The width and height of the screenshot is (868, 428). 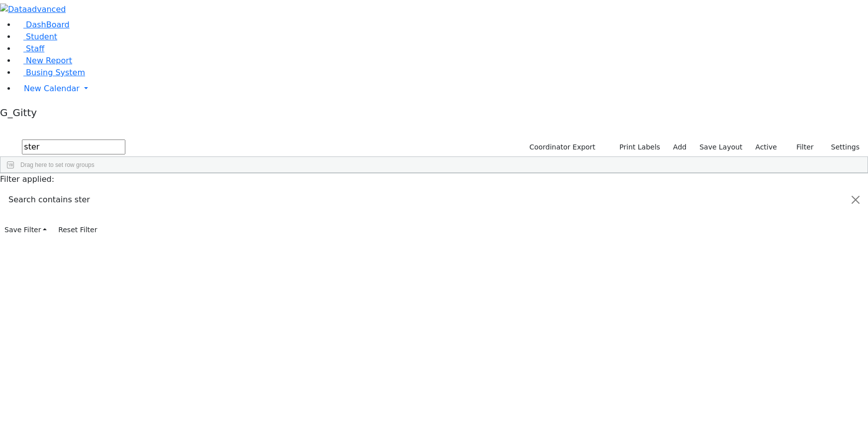 What do you see at coordinates (49, 60) in the screenshot?
I see `span: New Report` at bounding box center [49, 60].